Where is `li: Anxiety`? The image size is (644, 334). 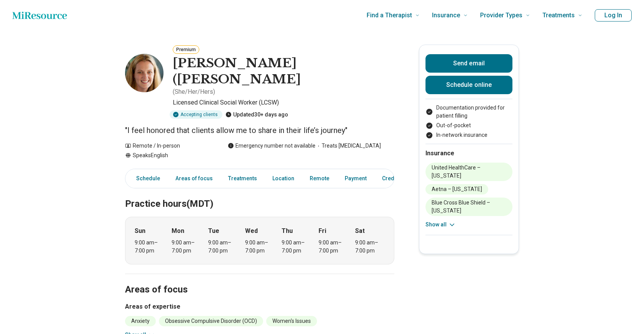 li: Anxiety is located at coordinates (140, 322).